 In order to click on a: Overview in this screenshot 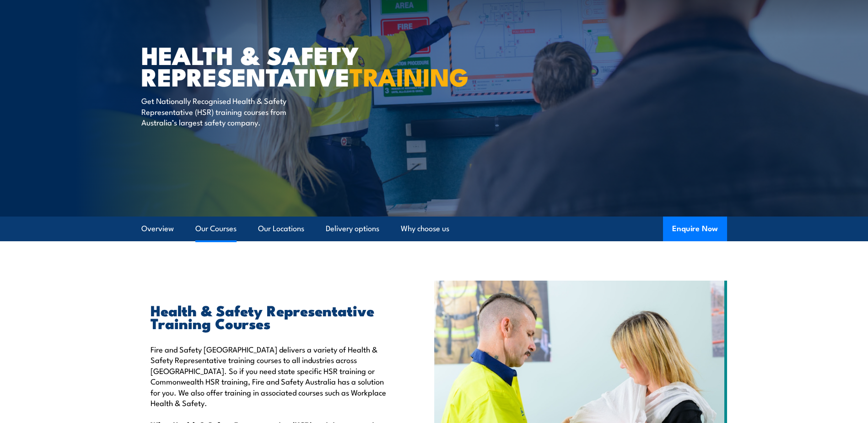, I will do `click(158, 228)`.